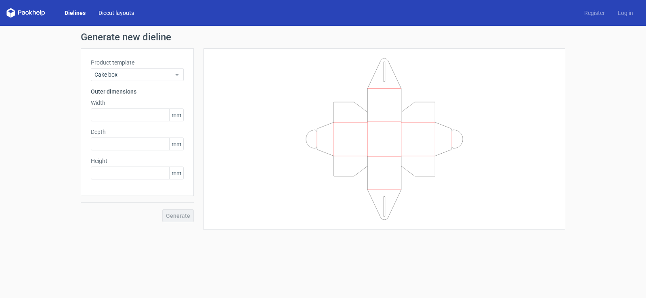 This screenshot has width=646, height=298. Describe the element at coordinates (137, 161) in the screenshot. I see `label: Height` at that location.